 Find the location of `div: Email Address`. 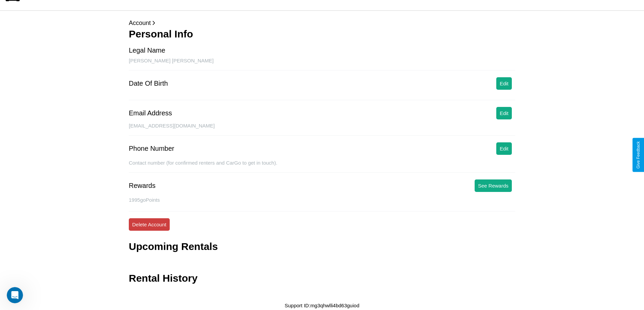

div: Email Address is located at coordinates (150, 113).